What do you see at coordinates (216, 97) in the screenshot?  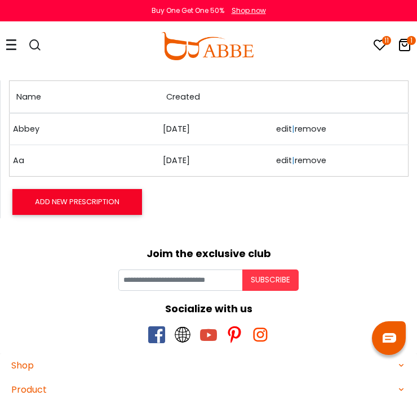 I see `th: Created` at bounding box center [216, 97].